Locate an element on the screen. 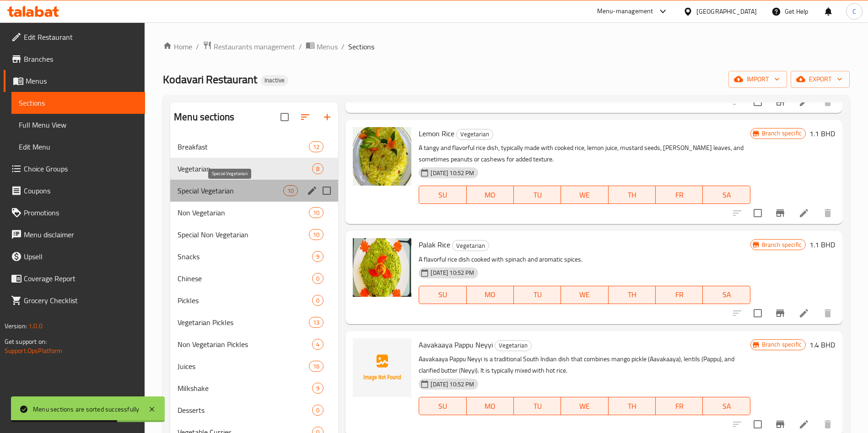  div: Non Vegetarian Pickles4 is located at coordinates (254, 344).